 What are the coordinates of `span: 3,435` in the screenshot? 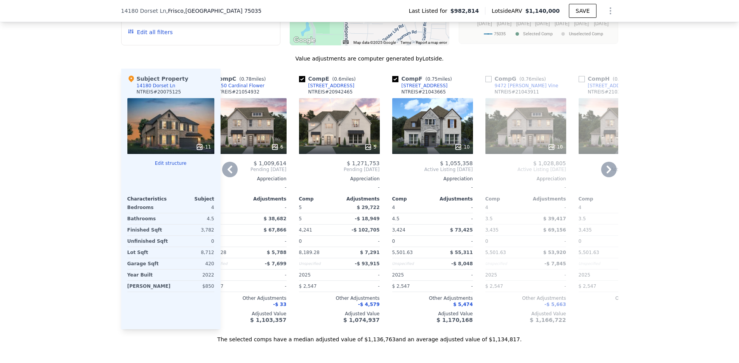 It's located at (492, 230).